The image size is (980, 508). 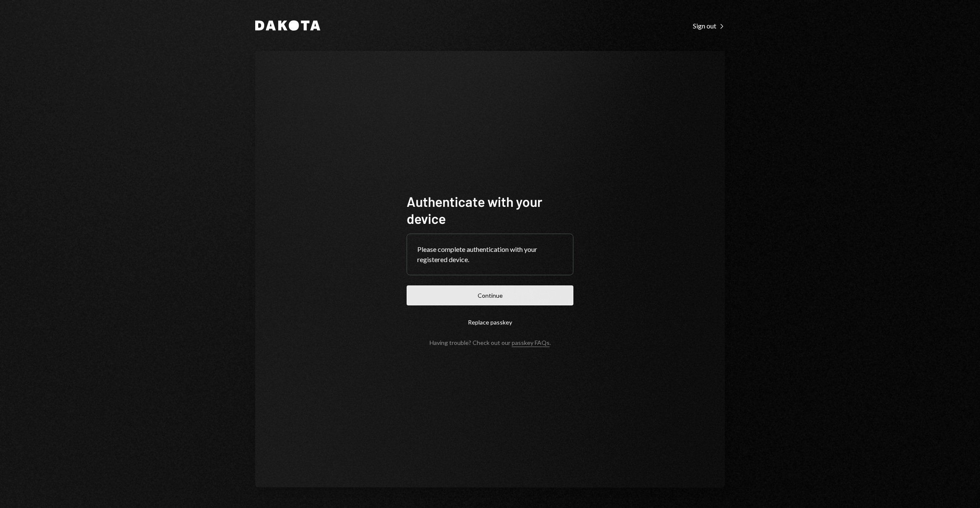 What do you see at coordinates (490, 322) in the screenshot?
I see `button: Replace passkey` at bounding box center [490, 322].